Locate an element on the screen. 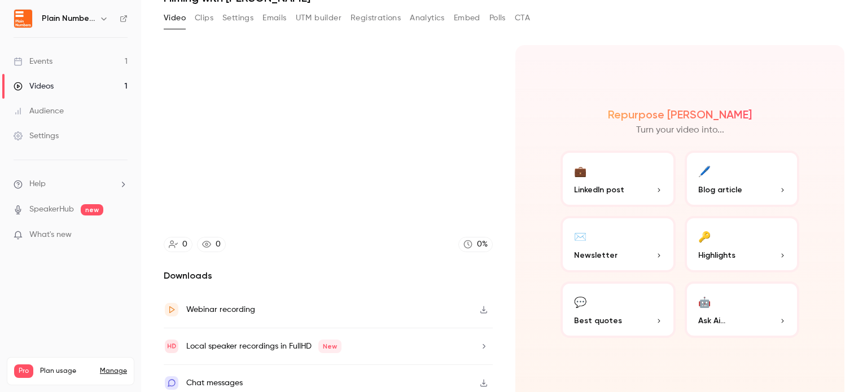 The width and height of the screenshot is (867, 392). p: Turn your video into... is located at coordinates (680, 130).